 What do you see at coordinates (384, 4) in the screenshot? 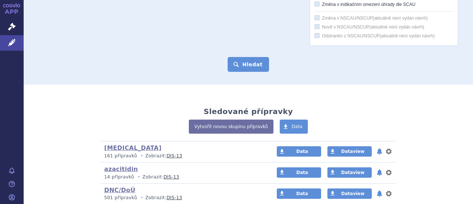
I see `label: Změna v indikačním omezení úhrady dle SCAU` at bounding box center [384, 4].